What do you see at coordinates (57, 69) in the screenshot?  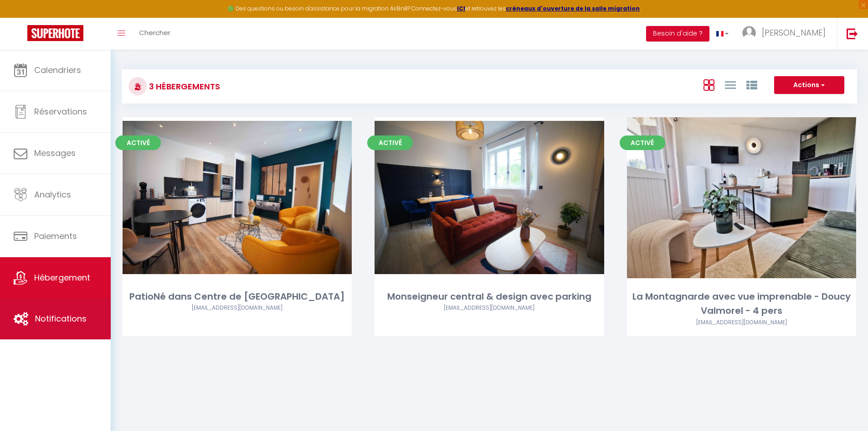 I see `span: Calendriers` at bounding box center [57, 69].